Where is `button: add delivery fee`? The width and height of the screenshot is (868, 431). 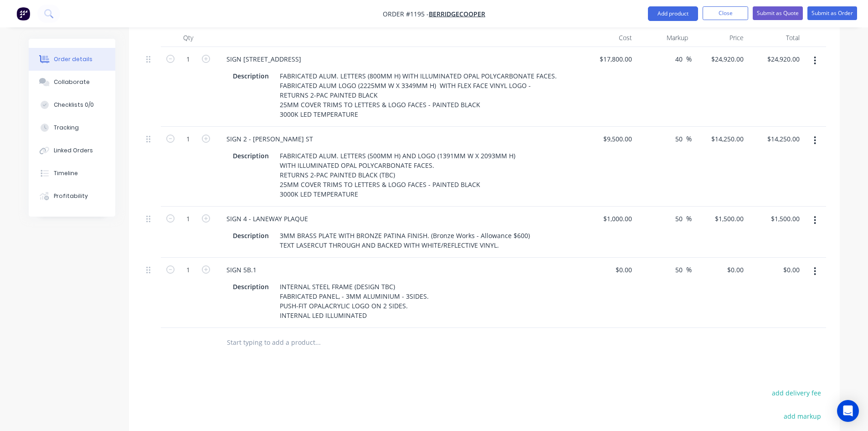
button: add delivery fee is located at coordinates (796, 392).